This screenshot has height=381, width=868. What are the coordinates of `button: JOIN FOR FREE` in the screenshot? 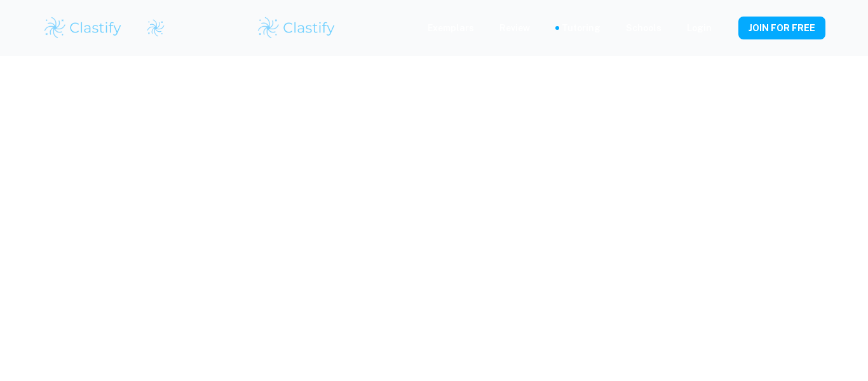 It's located at (781, 28).